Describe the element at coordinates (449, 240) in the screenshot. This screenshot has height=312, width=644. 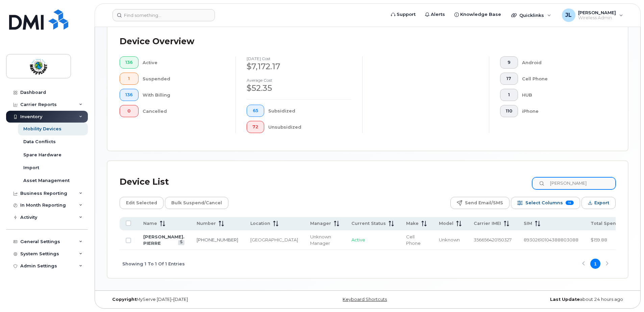
I see `span: Unknown` at that location.